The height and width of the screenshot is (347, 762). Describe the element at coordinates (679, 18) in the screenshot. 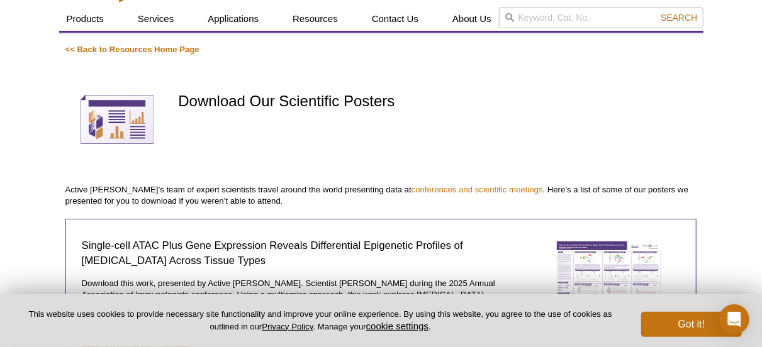

I see `button: Search` at that location.